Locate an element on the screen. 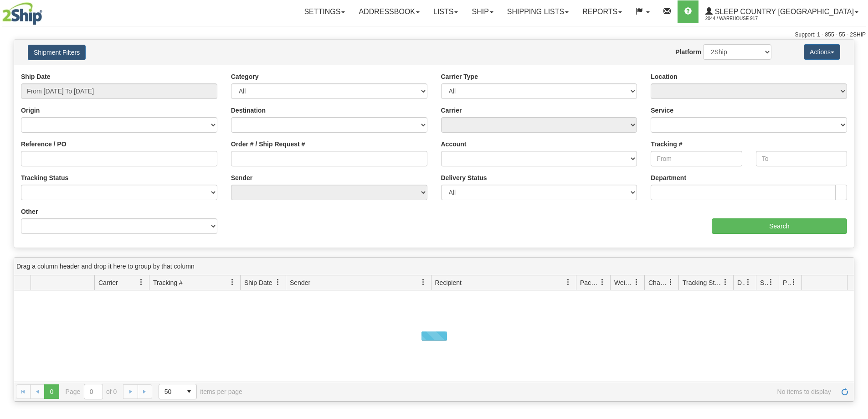 The image size is (868, 419). a: Lists is located at coordinates (446, 12).